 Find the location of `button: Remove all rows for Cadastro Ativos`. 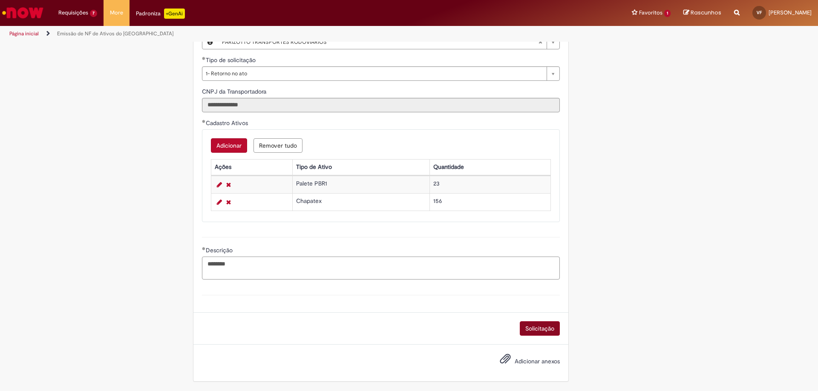

button: Remove all rows for Cadastro Ativos is located at coordinates (278, 146).